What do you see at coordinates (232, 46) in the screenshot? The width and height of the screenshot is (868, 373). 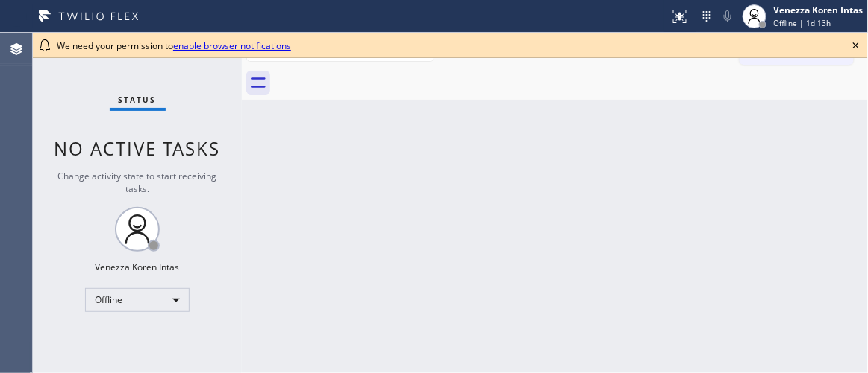 I see `a: enable browser notifications` at bounding box center [232, 46].